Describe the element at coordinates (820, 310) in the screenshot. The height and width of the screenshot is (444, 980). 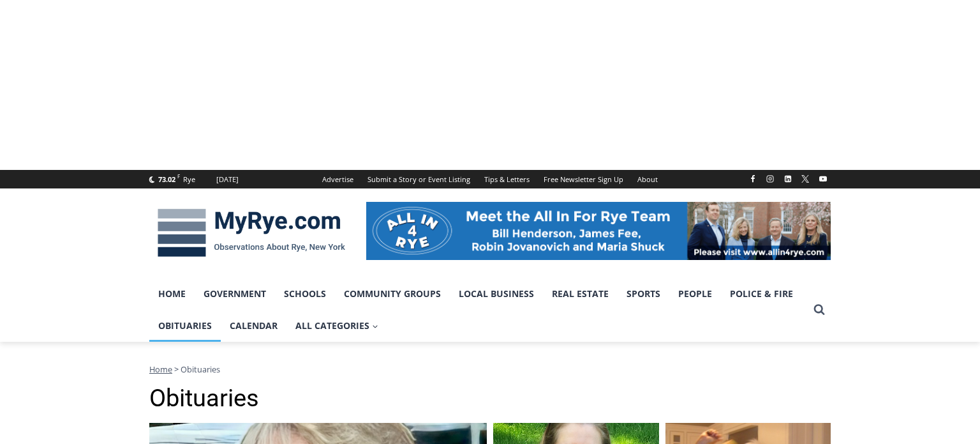
I see `button: View Search Form` at that location.